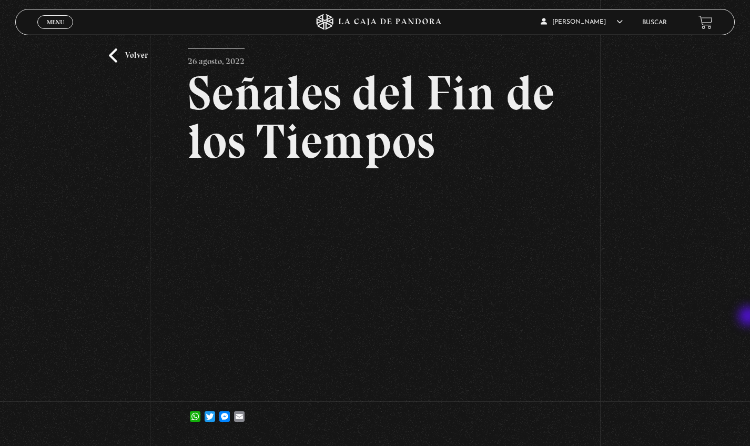 This screenshot has height=446, width=750. Describe the element at coordinates (210, 411) in the screenshot. I see `a: Twitter` at that location.